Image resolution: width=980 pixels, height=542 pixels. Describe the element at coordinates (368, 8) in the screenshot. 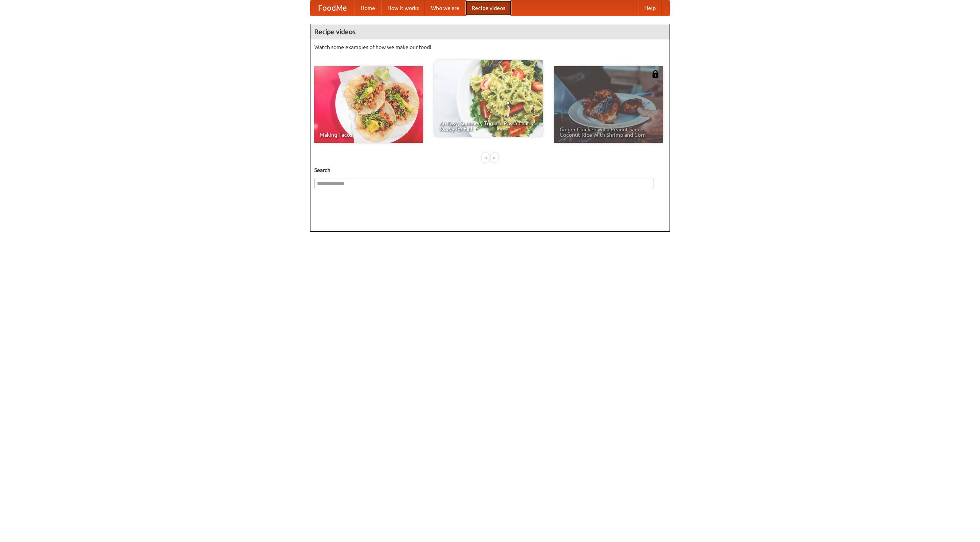

I see `a: Home` at that location.